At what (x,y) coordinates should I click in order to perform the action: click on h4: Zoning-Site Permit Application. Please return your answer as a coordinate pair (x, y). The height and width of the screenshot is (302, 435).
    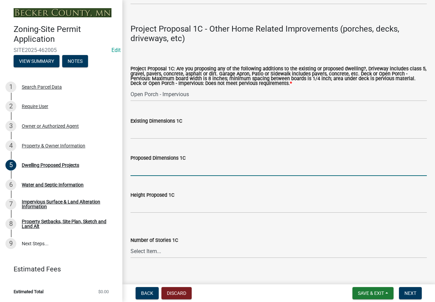
    Looking at the image, I should click on (65, 34).